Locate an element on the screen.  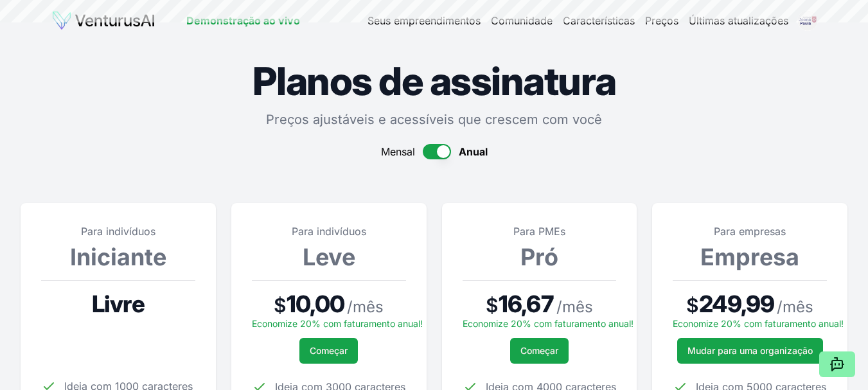
font: Leve is located at coordinates (329, 257).